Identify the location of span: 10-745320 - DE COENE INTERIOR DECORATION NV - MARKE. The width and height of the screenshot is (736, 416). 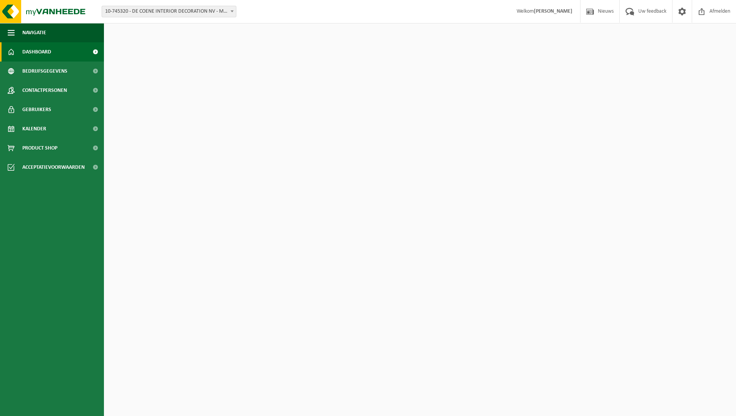
(169, 12).